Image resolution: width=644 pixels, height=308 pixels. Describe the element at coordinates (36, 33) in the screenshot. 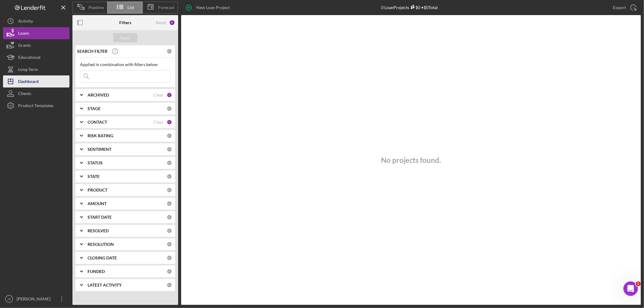

I see `button: Loans` at that location.